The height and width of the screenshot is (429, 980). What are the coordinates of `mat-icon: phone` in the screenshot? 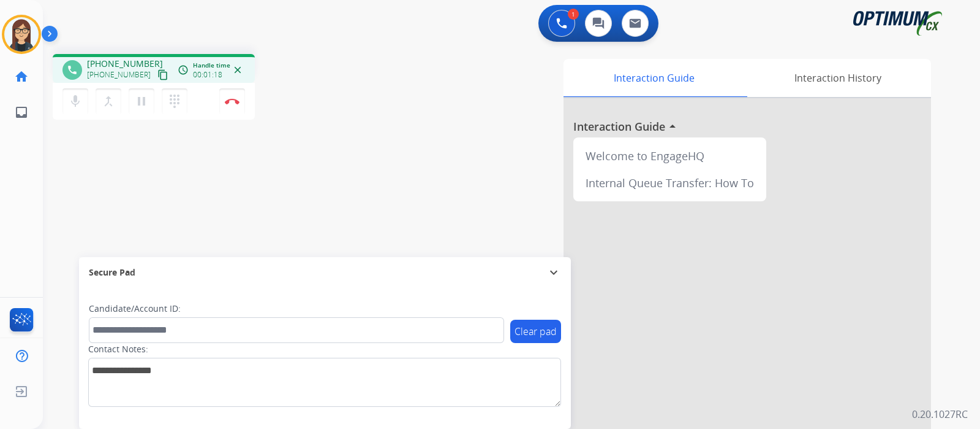 It's located at (72, 70).